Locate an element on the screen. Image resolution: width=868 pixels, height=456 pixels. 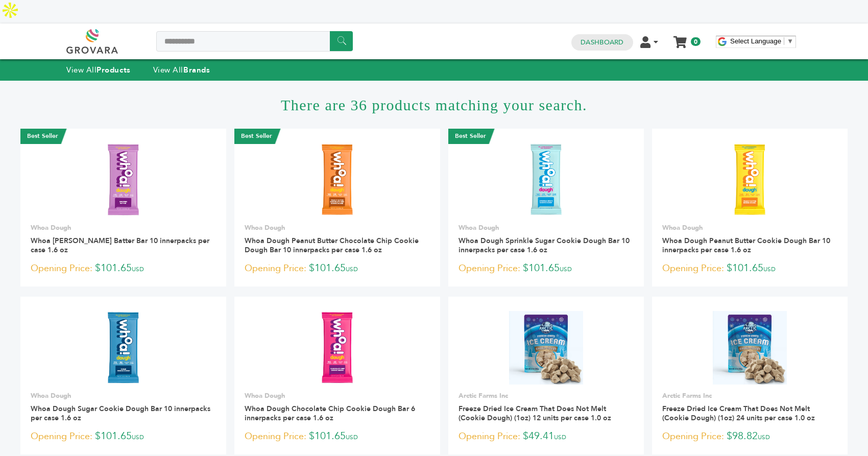
a: Whoa Dough Sugar Cookie Dough Bar 10 innerpacks per case 1.6 oz is located at coordinates (120, 413).